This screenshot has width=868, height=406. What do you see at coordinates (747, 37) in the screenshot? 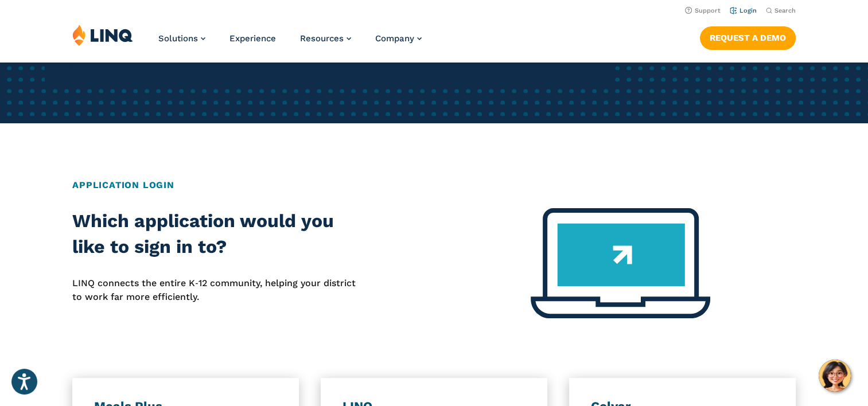
I see `a: Request a Demo` at bounding box center [747, 37].